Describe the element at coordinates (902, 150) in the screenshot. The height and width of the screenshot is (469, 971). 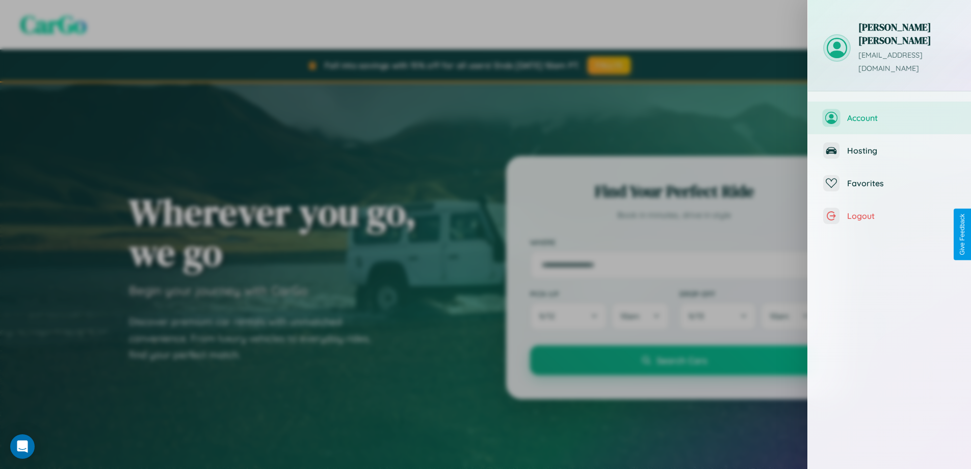
I see `span: Hosting` at that location.